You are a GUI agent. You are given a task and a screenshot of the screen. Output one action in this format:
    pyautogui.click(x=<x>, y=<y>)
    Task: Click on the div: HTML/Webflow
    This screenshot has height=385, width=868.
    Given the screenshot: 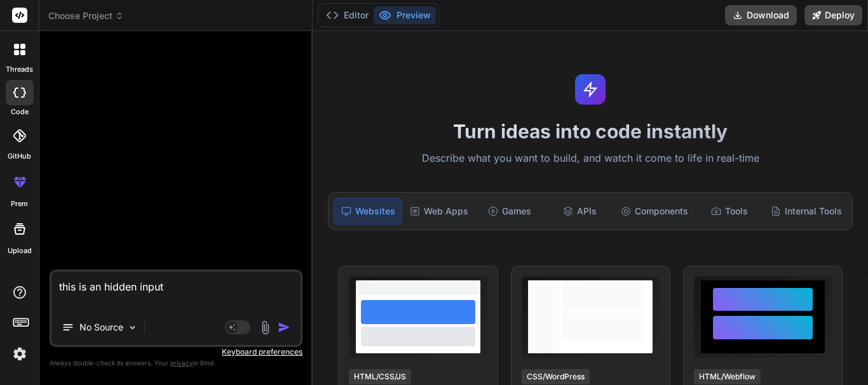 What is the action you would take?
    pyautogui.click(x=727, y=377)
    